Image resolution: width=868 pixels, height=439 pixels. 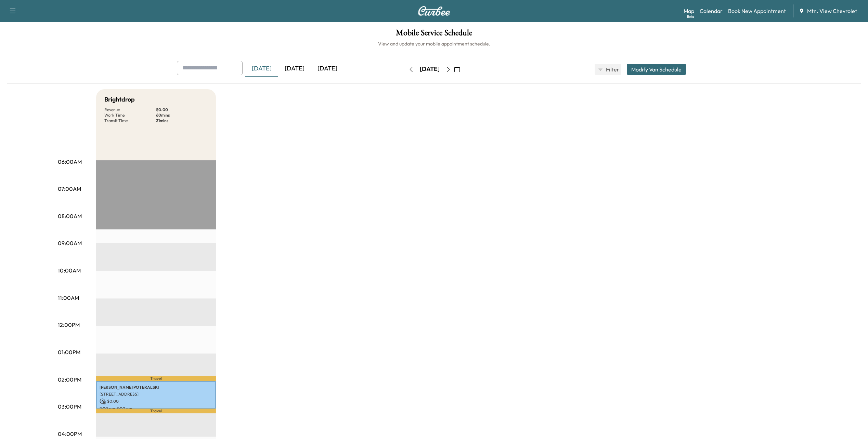 What do you see at coordinates (119, 100) in the screenshot?
I see `h5: Brightdrop` at bounding box center [119, 100].